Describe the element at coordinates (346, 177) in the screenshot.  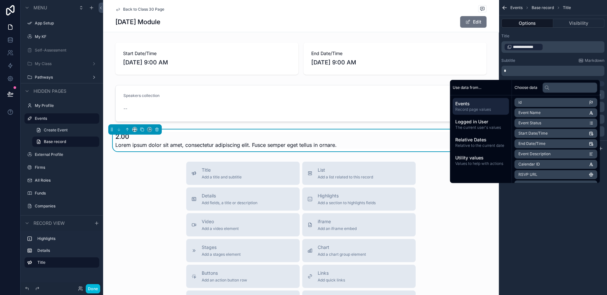
I see `span: Add a list related to this record` at that location.